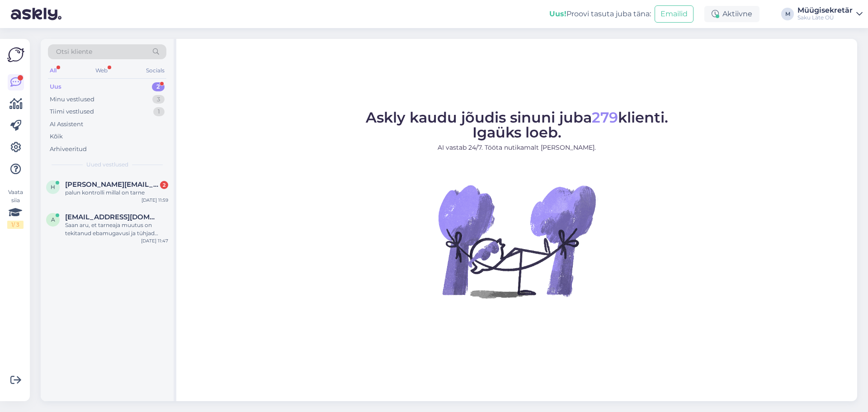  What do you see at coordinates (56, 136) in the screenshot?
I see `div: Kõik` at bounding box center [56, 136].